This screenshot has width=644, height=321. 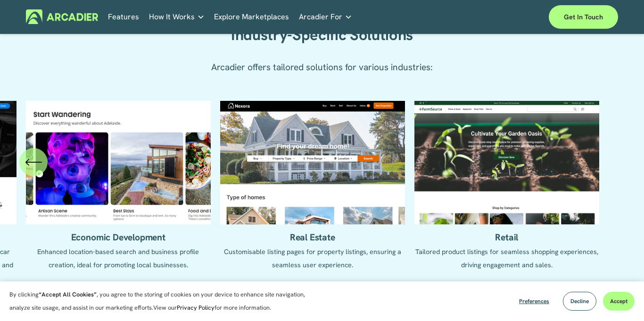 I want to click on button: Preferences, so click(x=534, y=301).